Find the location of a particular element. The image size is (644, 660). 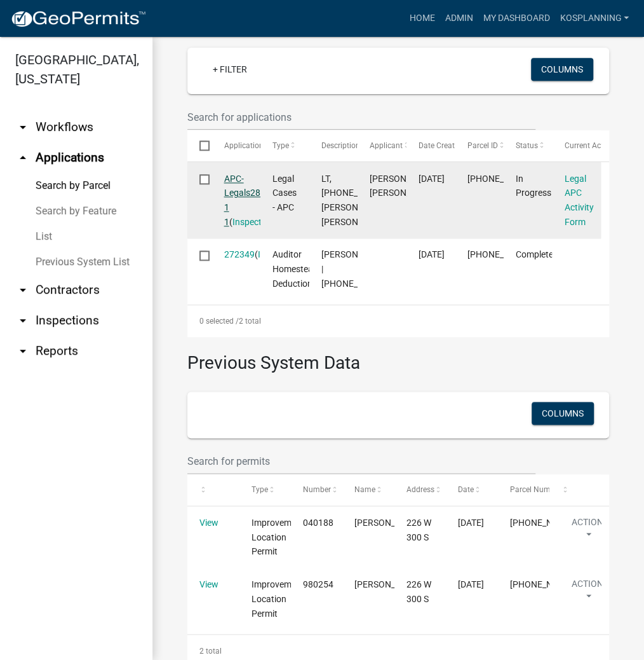

span: Number is located at coordinates (317, 488).